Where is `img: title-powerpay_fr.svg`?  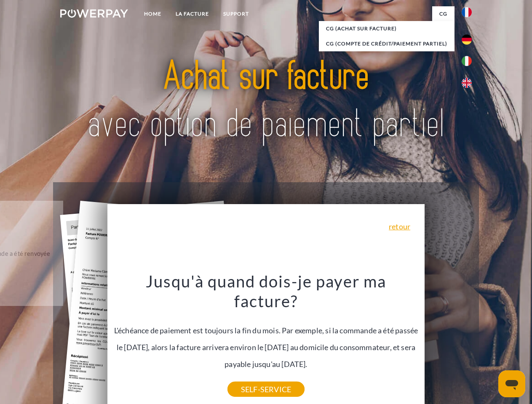
img: title-powerpay_fr.svg is located at coordinates (266, 100).